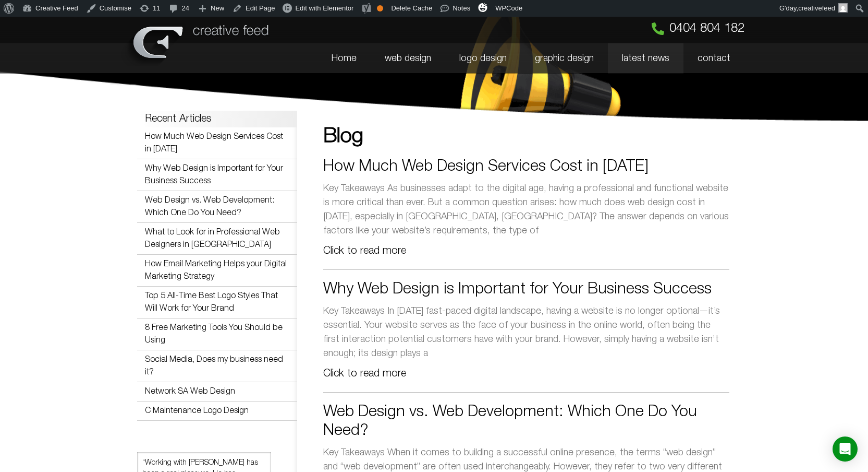  I want to click on nav: Menu, so click(511, 58).